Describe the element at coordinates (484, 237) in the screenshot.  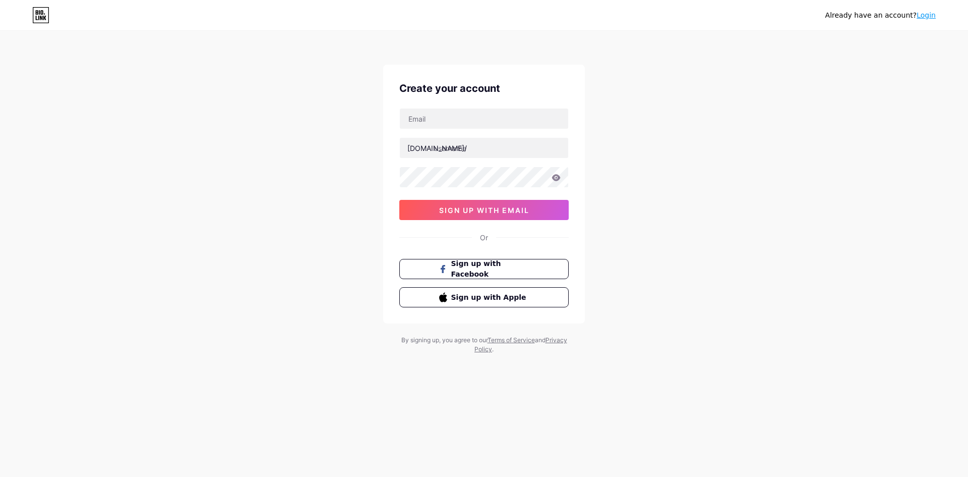
I see `div: Or` at that location.